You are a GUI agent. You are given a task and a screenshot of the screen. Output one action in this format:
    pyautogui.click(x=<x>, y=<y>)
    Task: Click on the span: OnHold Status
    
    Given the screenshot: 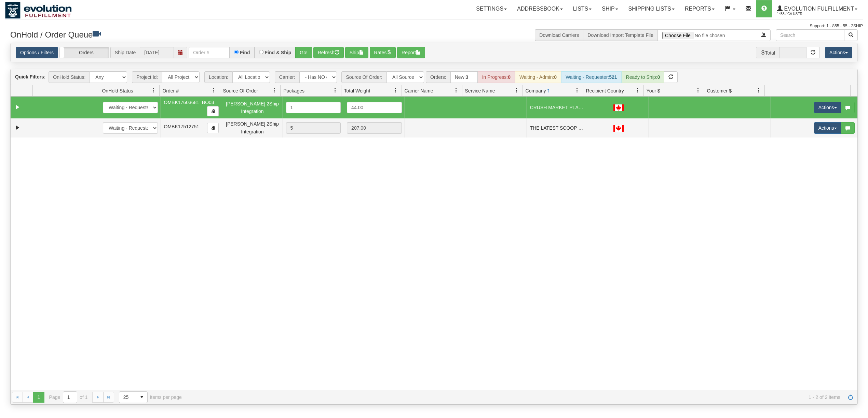 What is the action you would take?
    pyautogui.click(x=117, y=91)
    